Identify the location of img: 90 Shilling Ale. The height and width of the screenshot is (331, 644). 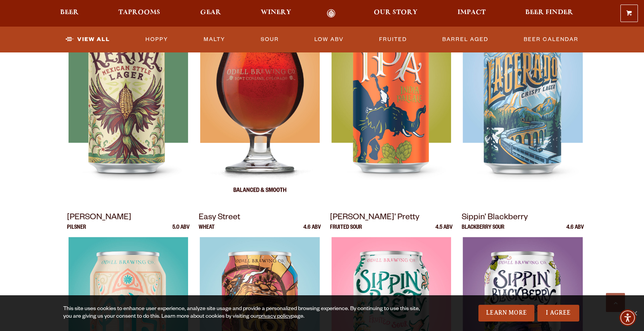
(259, 107).